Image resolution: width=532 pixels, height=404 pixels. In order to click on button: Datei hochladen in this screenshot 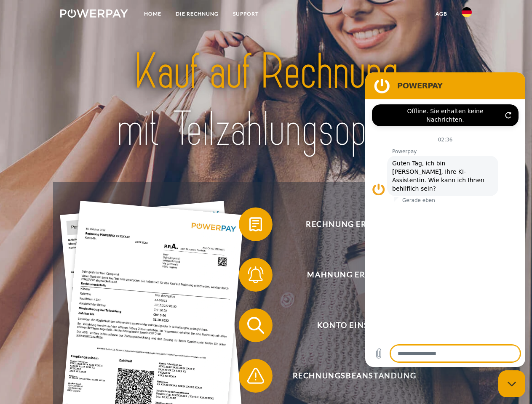, I will do `click(14, 281)`.